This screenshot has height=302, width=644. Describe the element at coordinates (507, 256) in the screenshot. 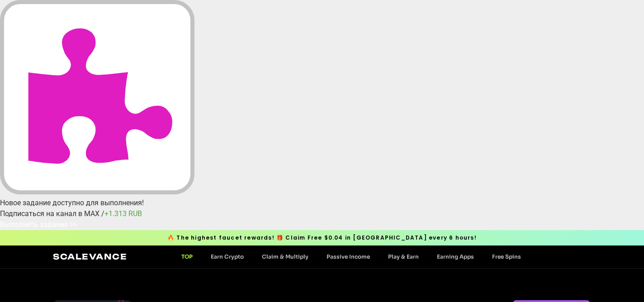

I see `a: Free Spins` at that location.